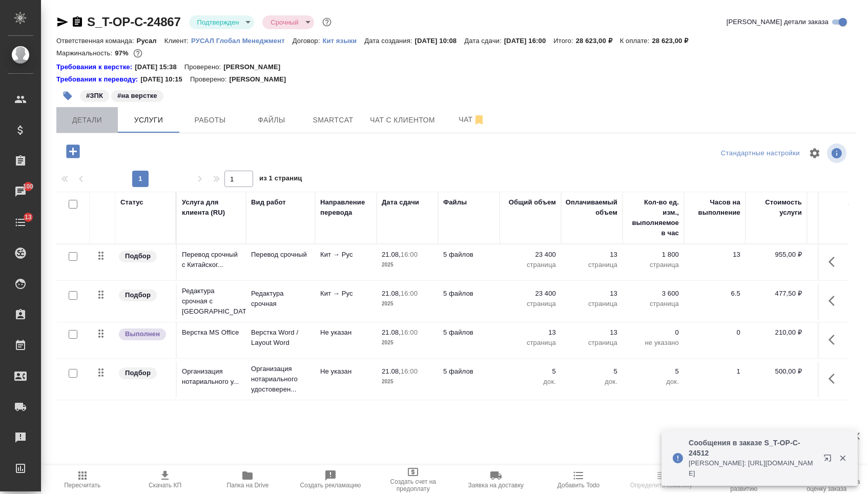  I want to click on p: 500,00 ₽, so click(776, 371).